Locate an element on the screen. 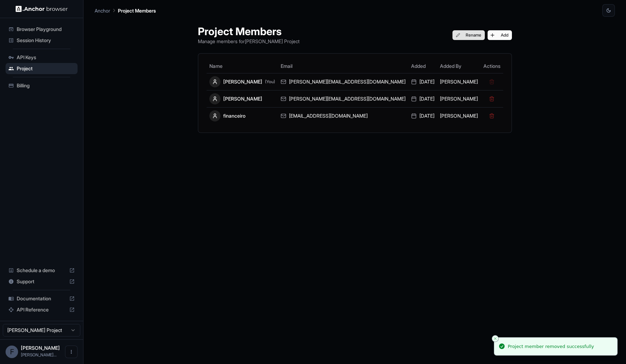  p: Project Members is located at coordinates (137, 11).